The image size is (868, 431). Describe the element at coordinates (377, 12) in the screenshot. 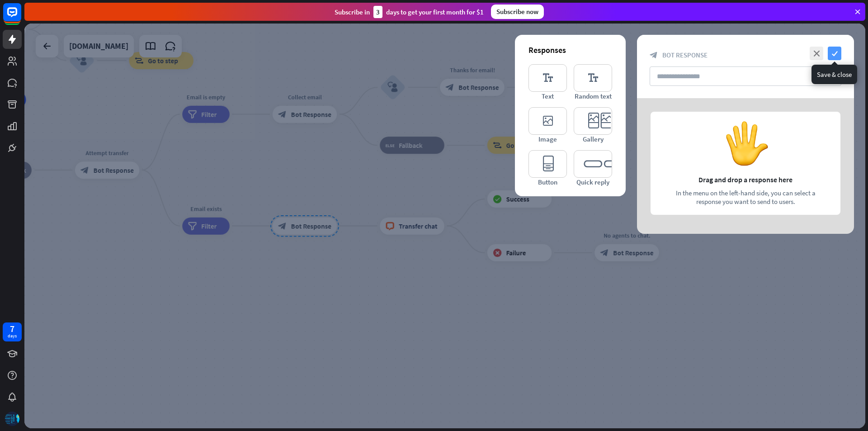

I see `div: 3` at that location.